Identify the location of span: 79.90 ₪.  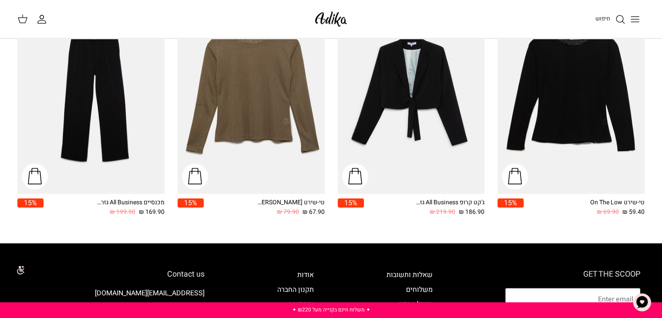
(288, 212).